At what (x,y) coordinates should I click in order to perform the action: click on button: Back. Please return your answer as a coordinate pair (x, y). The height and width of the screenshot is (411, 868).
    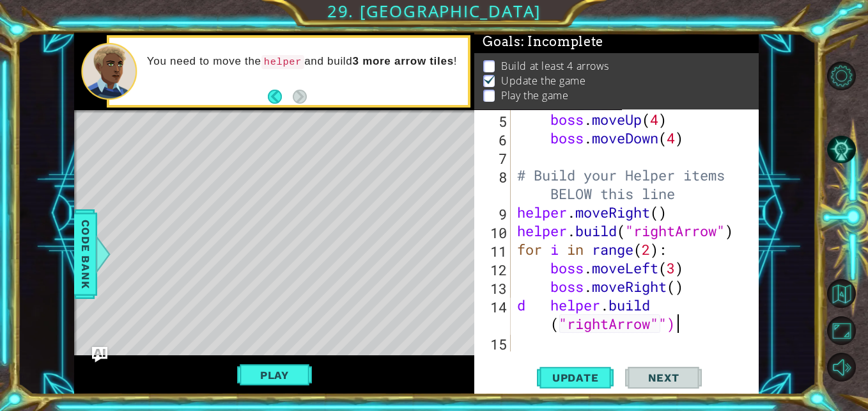
    Looking at the image, I should click on (280, 97).